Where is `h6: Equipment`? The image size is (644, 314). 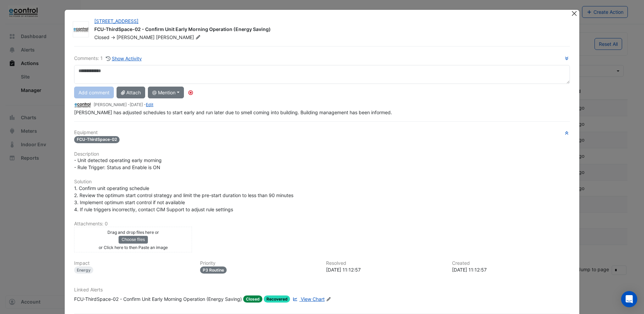
h6: Equipment is located at coordinates (322, 132).